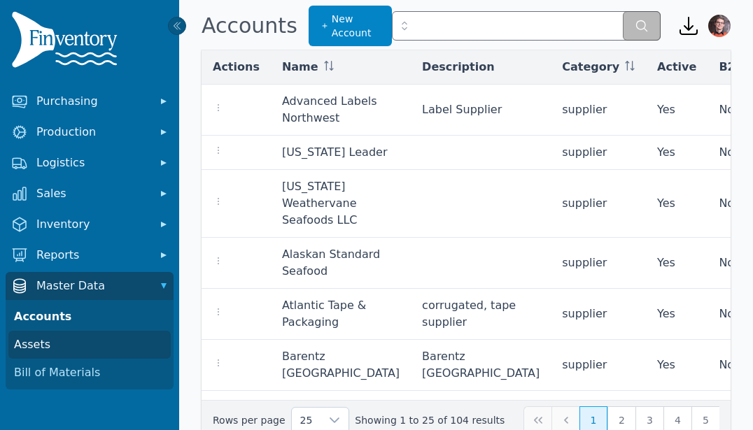 This screenshot has height=430, width=753. What do you see at coordinates (92, 286) in the screenshot?
I see `span: Master Data` at bounding box center [92, 286].